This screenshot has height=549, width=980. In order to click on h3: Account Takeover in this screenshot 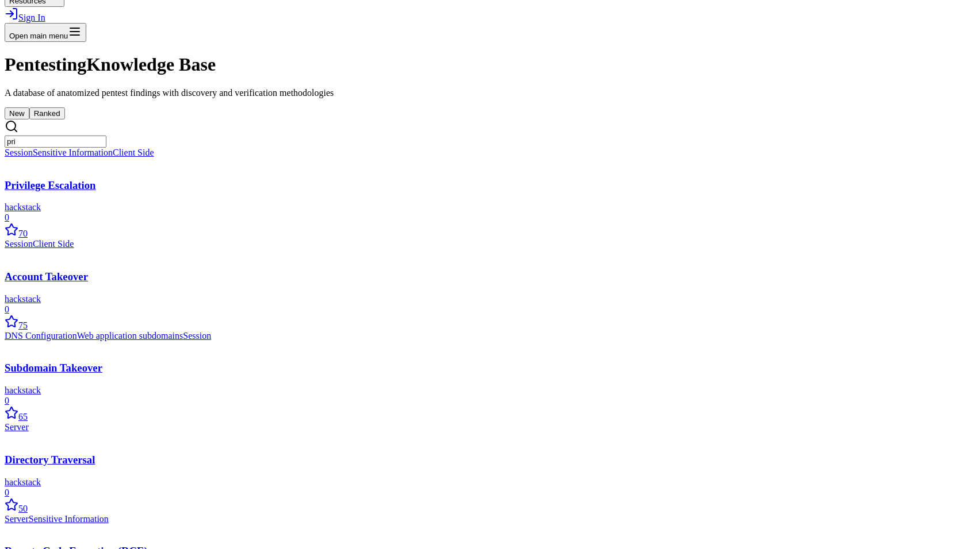, I will do `click(490, 277)`.